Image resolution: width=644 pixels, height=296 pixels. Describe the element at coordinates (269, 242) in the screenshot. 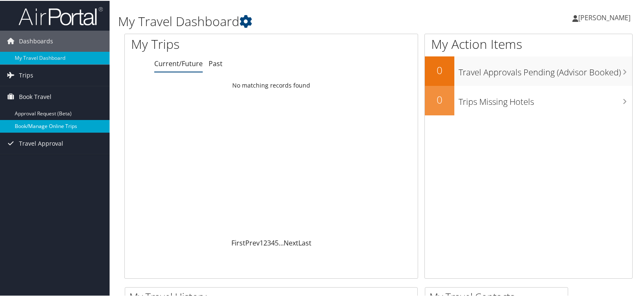

I see `a: 3` at that location.